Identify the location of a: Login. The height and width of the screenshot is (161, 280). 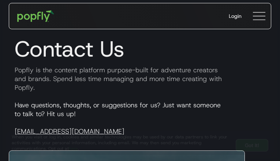
(235, 16).